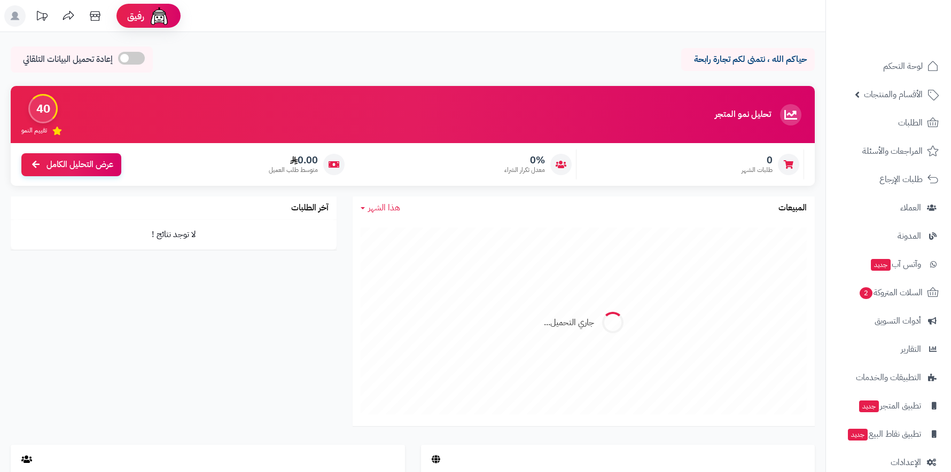  Describe the element at coordinates (136, 16) in the screenshot. I see `span: رفيق` at that location.